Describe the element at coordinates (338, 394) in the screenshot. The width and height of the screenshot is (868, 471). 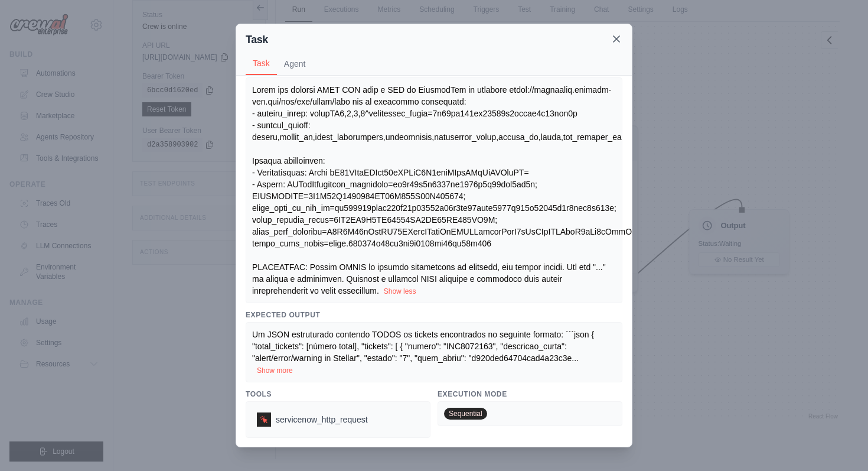
I see `h3: Tools` at that location.